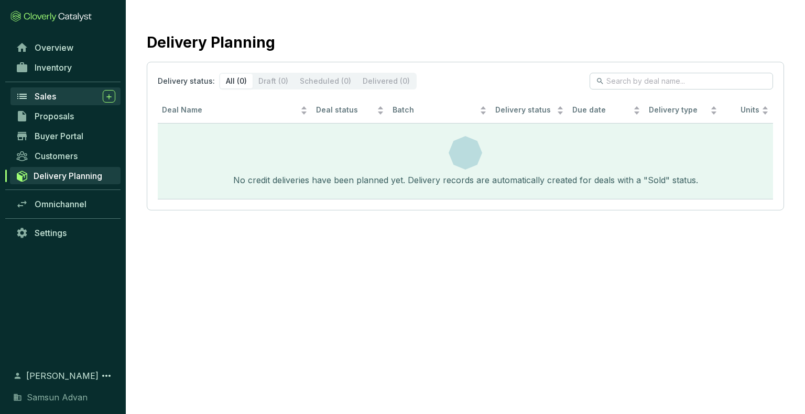 This screenshot has width=805, height=414. What do you see at coordinates (65, 156) in the screenshot?
I see `a: Customers` at bounding box center [65, 156].